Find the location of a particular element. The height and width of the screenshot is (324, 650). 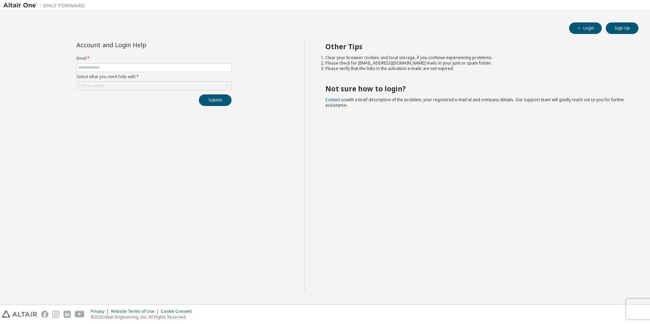

button: Submit is located at coordinates (215, 100).